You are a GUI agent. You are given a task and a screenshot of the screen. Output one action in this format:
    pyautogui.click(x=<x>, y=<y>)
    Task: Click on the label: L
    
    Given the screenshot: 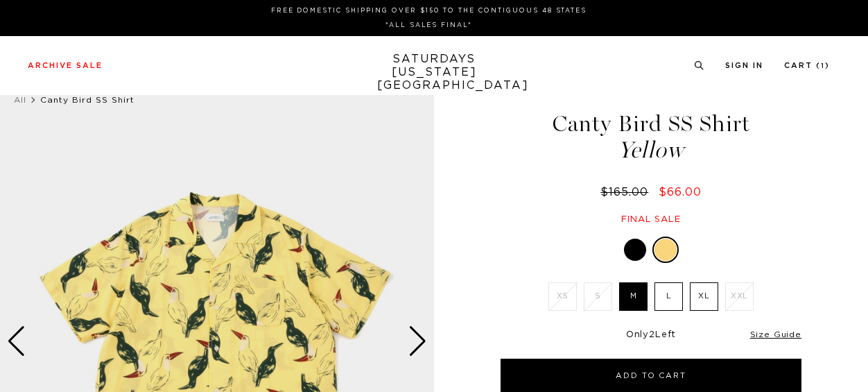 What is the action you would take?
    pyautogui.click(x=669, y=296)
    